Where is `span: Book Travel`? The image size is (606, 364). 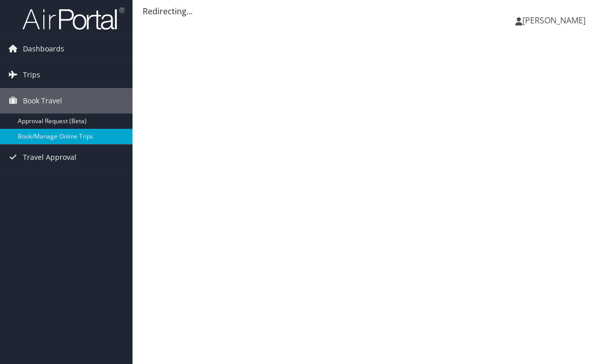 span: Book Travel is located at coordinates (42, 101).